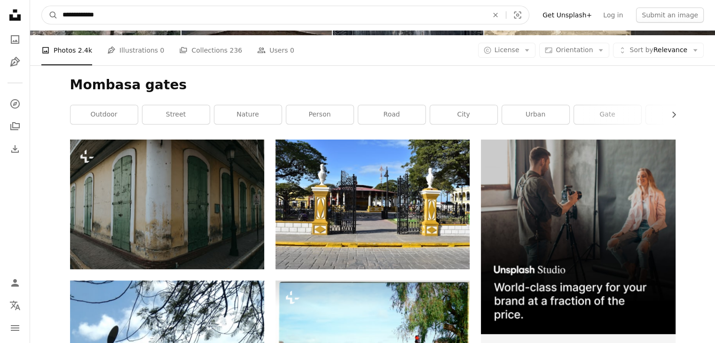  I want to click on a: city, so click(463, 115).